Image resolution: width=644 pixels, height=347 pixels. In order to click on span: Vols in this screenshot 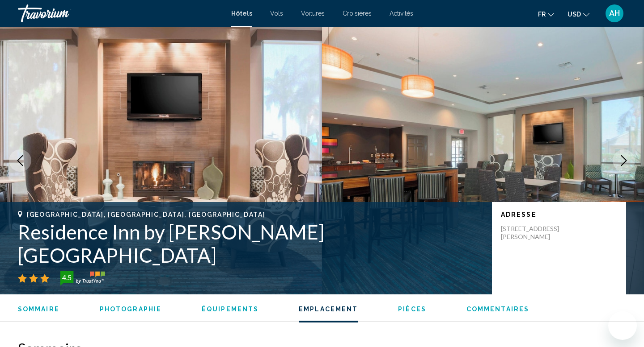, I will do `click(276, 13)`.